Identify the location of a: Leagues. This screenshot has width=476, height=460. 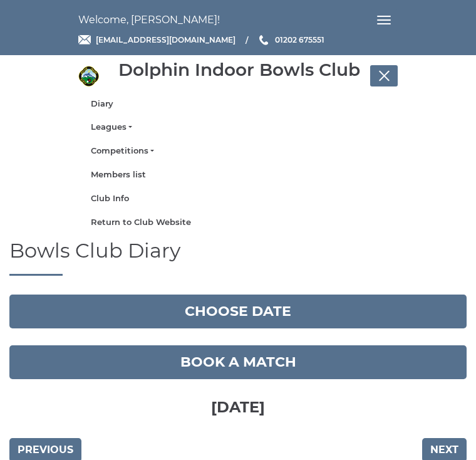
(238, 127).